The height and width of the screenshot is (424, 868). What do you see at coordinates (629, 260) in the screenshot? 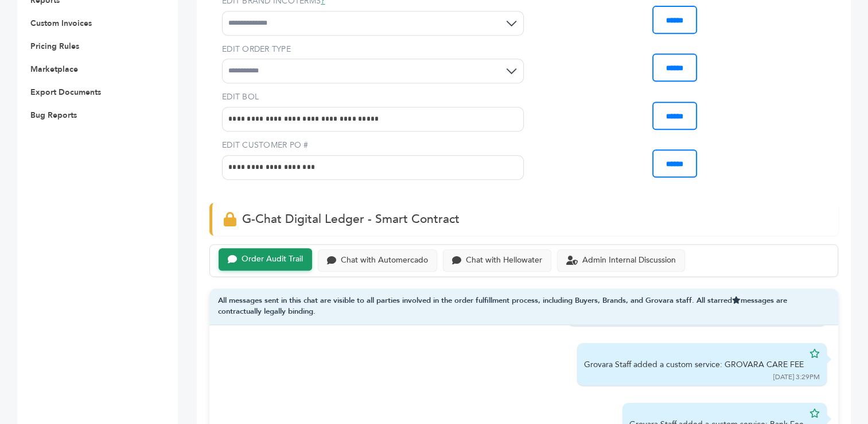
I see `div: Admin Internal Discussion` at bounding box center [629, 260].